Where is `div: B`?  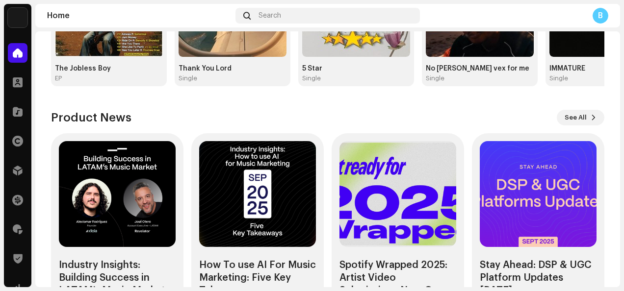
div: B is located at coordinates (601, 16).